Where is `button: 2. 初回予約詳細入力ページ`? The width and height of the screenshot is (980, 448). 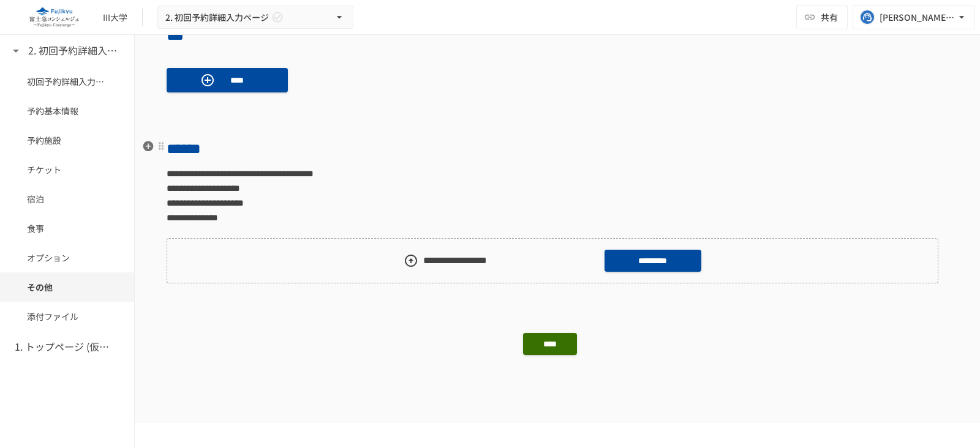
button: 2. 初回予約詳細入力ページ is located at coordinates (256, 17).